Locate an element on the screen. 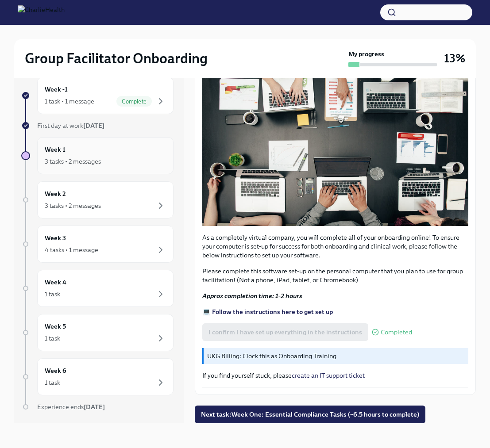 The height and width of the screenshot is (448, 490). h6: Week 3 is located at coordinates (55, 238).